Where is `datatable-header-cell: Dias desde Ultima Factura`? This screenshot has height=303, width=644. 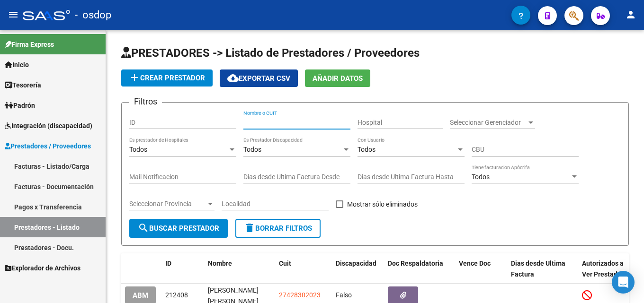
datatable-header-cell: Dias desde Ultima Factura is located at coordinates (542, 269).